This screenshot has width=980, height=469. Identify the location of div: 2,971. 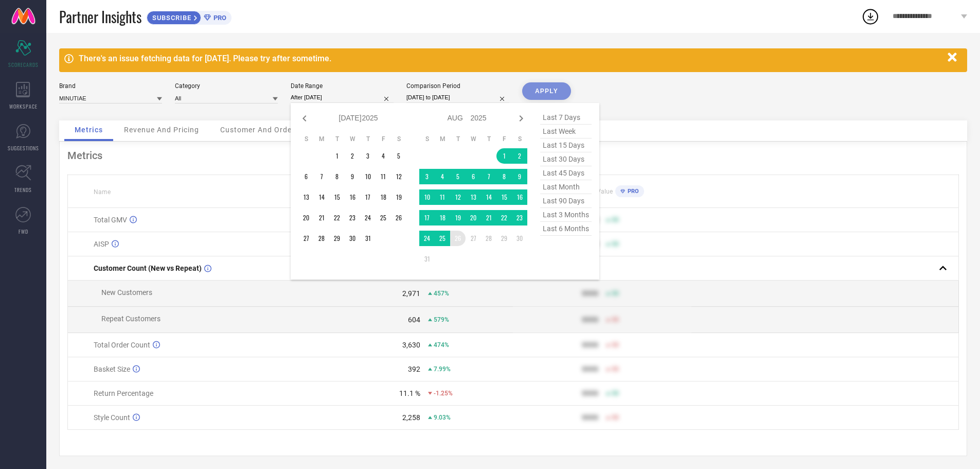
(411, 293).